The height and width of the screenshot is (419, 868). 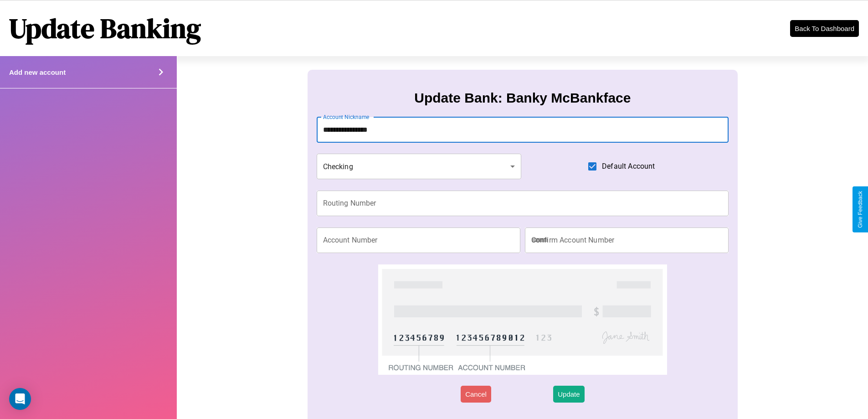 I want to click on img: check, so click(x=522, y=319).